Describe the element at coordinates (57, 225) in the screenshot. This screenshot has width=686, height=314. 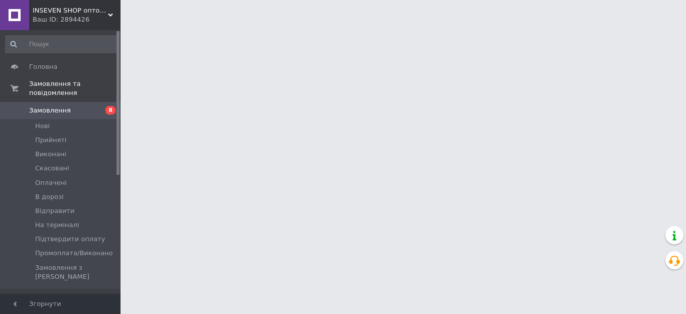
I see `span: На терміналі` at that location.